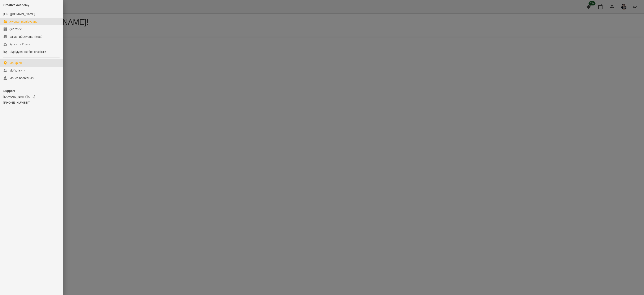 Image resolution: width=644 pixels, height=295 pixels. Describe the element at coordinates (22, 78) in the screenshot. I see `div: Мої співробітники` at that location.